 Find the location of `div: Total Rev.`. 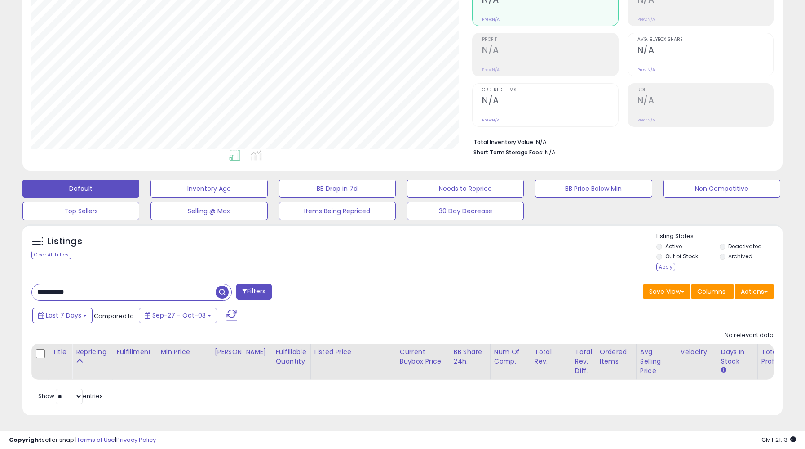

div: Total Rev. is located at coordinates (551, 356).